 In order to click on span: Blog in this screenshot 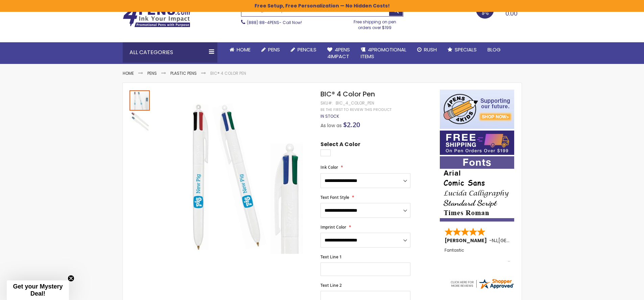, I will do `click(494, 49)`.